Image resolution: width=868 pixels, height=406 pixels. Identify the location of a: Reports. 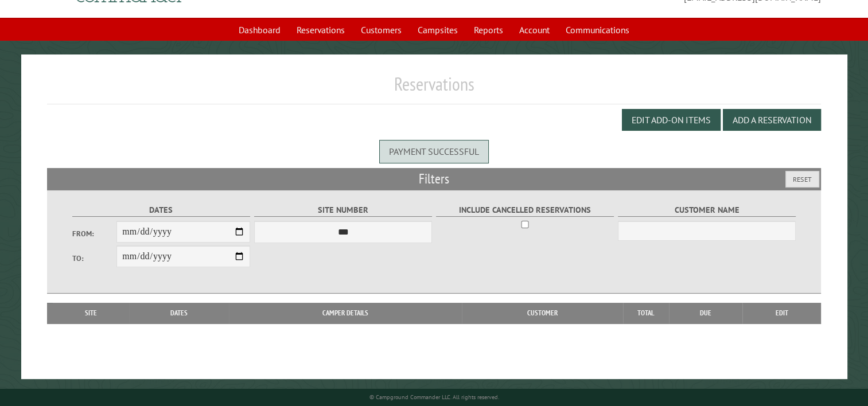
(488, 30).